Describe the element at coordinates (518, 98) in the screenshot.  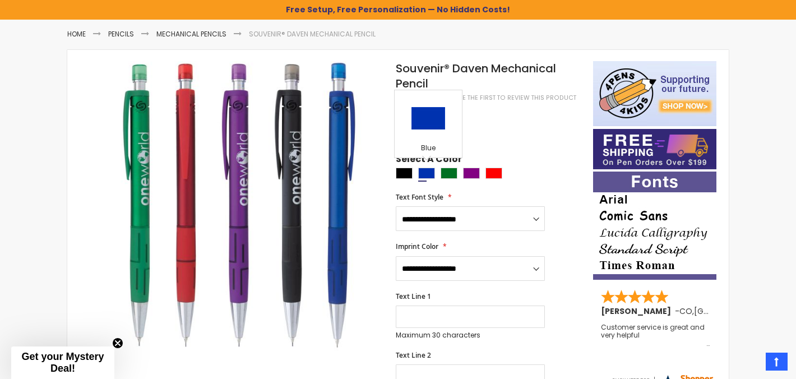
I see `a: Be the first to review this product` at that location.